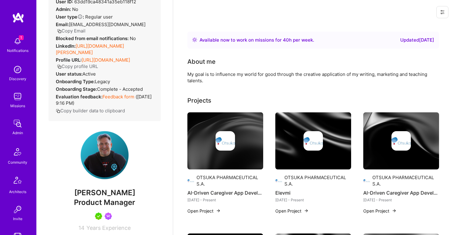  What do you see at coordinates (79, 96) in the screenshot?
I see `strong: Evaluation feedback:` at bounding box center [79, 96].